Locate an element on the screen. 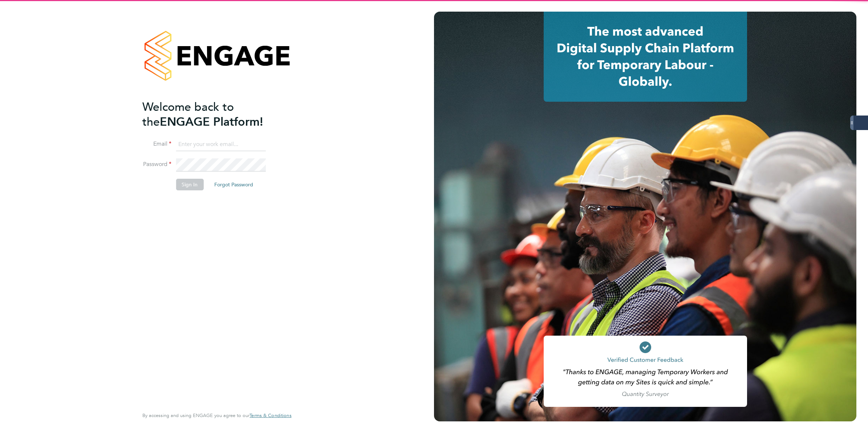  span: By accessing and using ENGAGE you agree to our is located at coordinates (217, 415).